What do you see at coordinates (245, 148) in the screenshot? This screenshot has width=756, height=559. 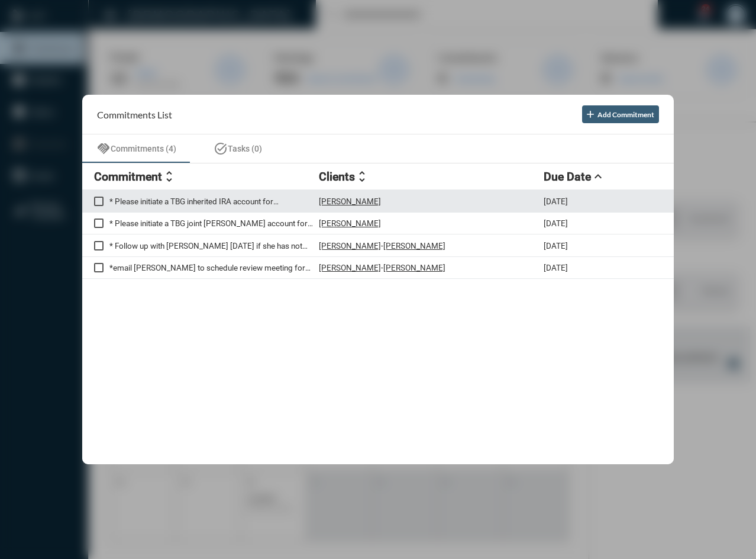 I see `span: Tasks (0)` at bounding box center [245, 148].